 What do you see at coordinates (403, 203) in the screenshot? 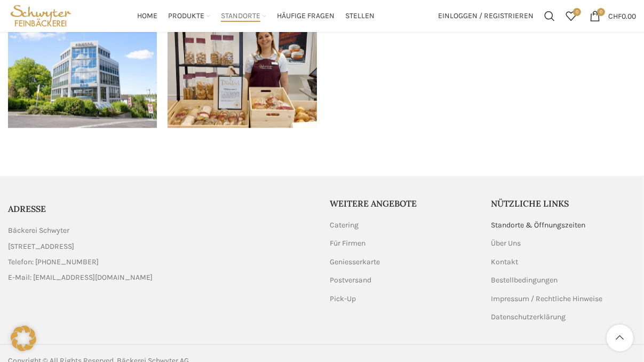
I see `h5: Weitere Angebote` at bounding box center [403, 203].